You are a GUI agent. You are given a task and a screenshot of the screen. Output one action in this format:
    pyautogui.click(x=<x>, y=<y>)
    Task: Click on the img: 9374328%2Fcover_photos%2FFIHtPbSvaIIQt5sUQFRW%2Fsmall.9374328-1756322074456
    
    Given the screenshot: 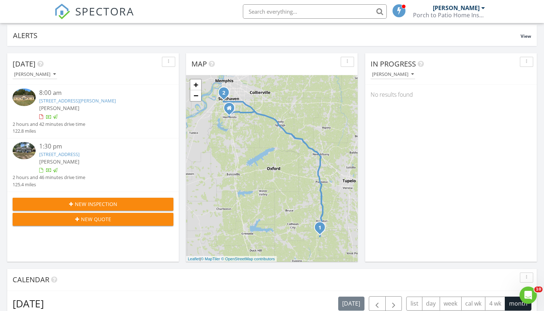 What is the action you would take?
    pyautogui.click(x=24, y=151)
    